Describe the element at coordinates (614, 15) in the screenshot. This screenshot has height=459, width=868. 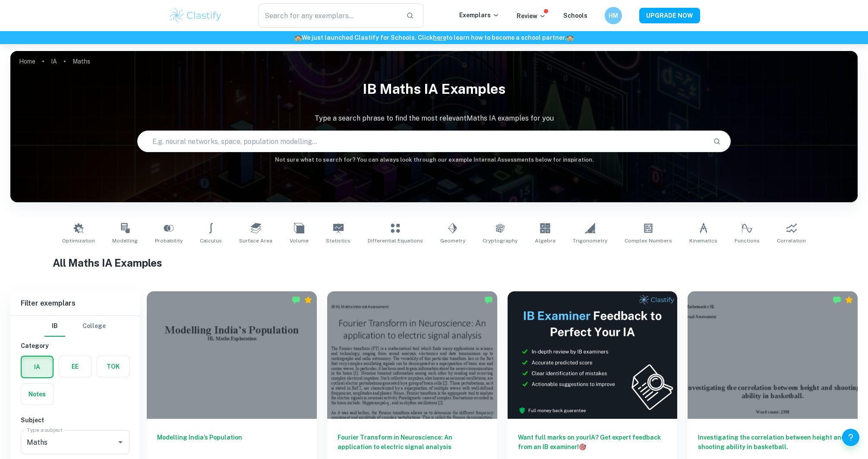
I see `button: HM` at that location.